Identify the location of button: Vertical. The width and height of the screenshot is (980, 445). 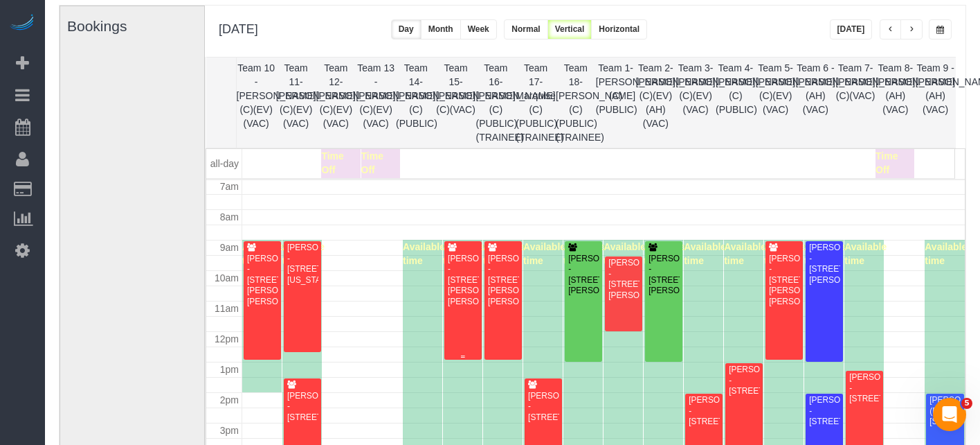
(570, 29).